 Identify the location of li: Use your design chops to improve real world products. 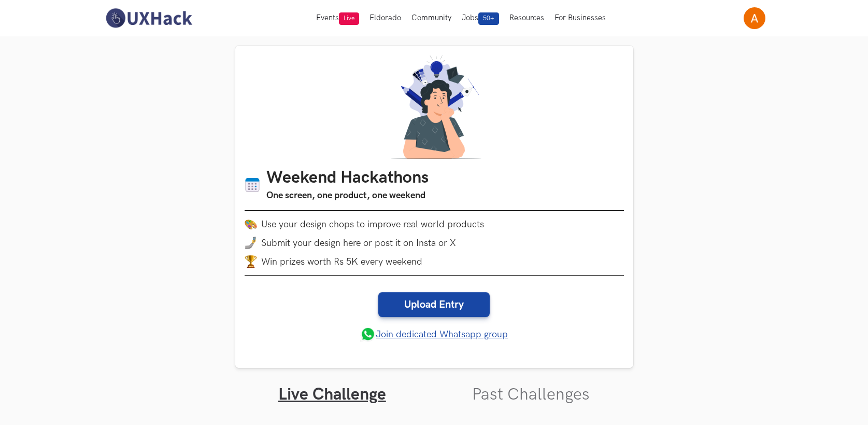
(434, 224).